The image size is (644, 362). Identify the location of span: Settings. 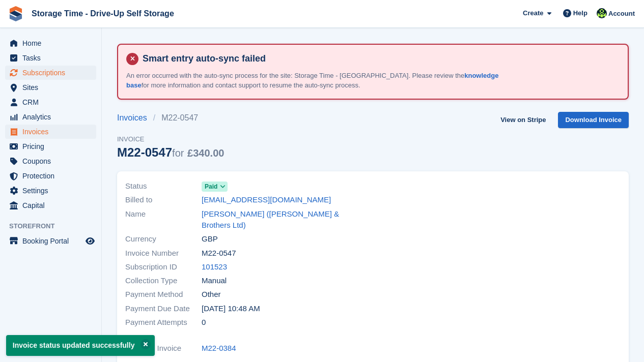
(53, 191).